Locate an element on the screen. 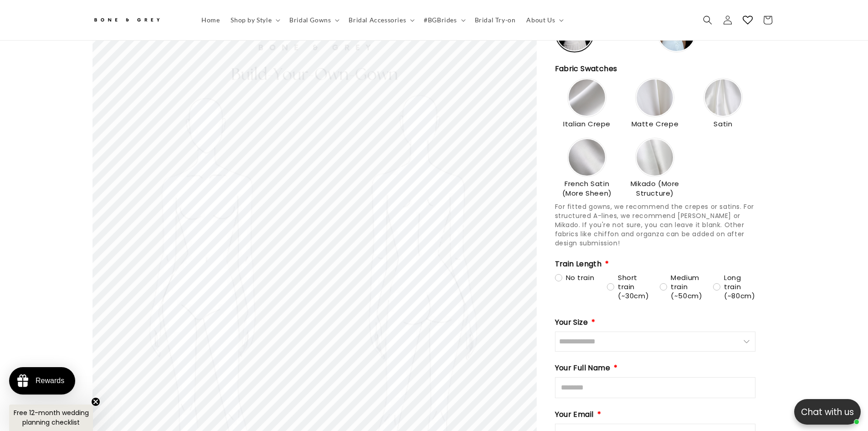 Image resolution: width=868 pixels, height=431 pixels. button: Write a review is located at coordinates (653, 22).